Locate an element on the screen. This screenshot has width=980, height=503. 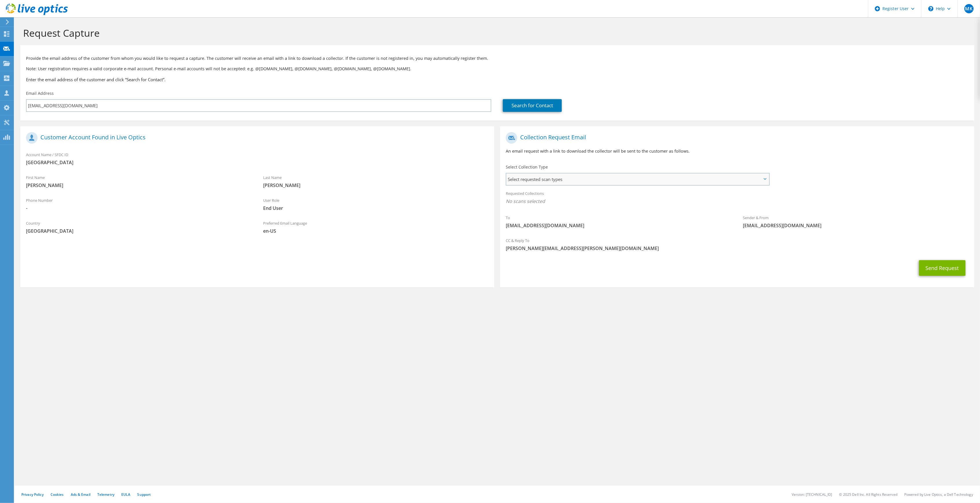
div: Sender & From is located at coordinates (856, 221).